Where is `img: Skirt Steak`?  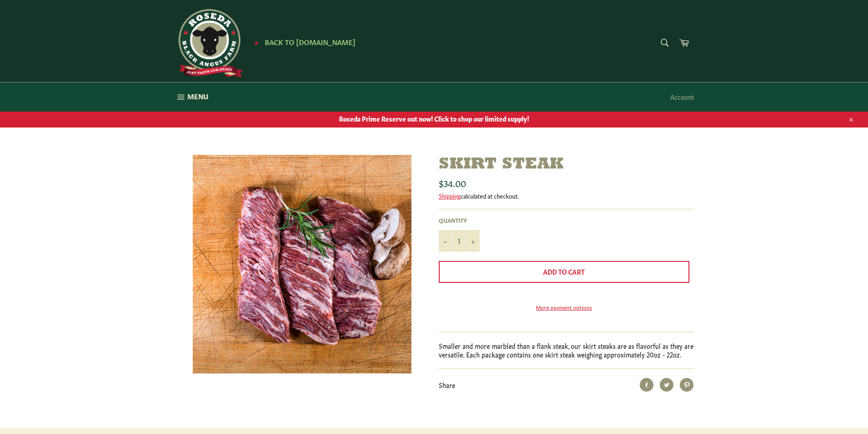
img: Skirt Steak is located at coordinates (302, 264).